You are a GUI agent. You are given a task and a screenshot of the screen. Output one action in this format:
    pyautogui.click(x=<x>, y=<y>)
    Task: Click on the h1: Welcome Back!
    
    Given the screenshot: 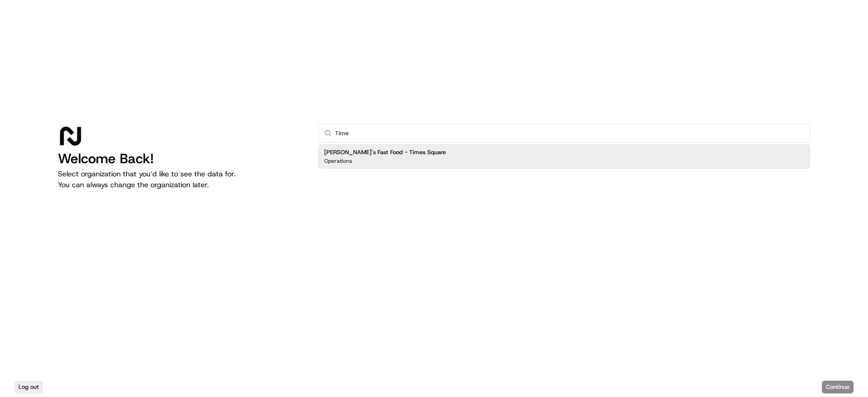 What is the action you would take?
    pyautogui.click(x=181, y=159)
    